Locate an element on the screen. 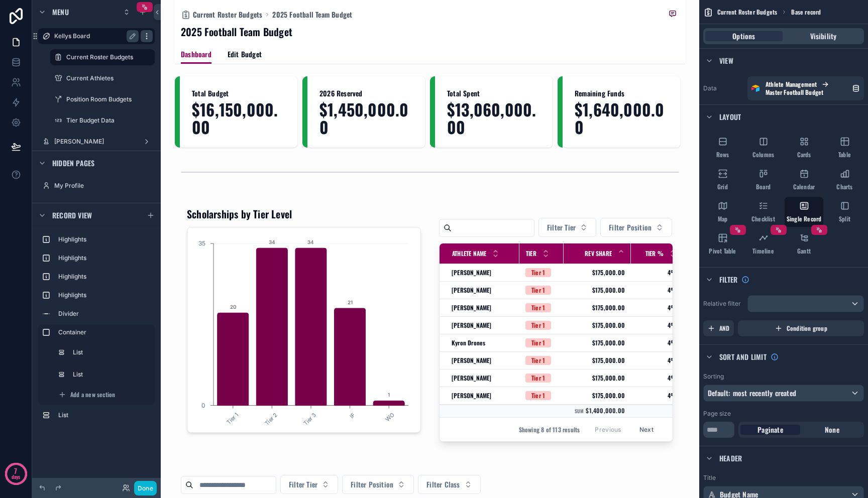 The width and height of the screenshot is (868, 498). a: Edit Budget is located at coordinates (244, 55).